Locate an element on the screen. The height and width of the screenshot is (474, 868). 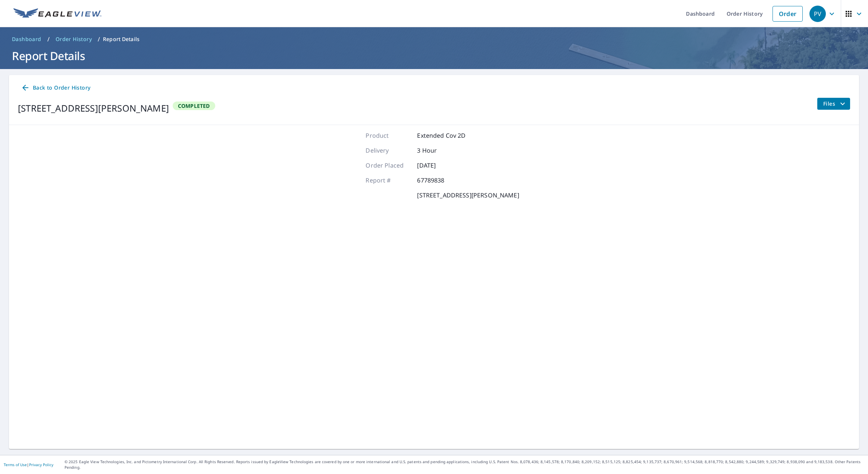
img: EV Logo is located at coordinates (58, 14).